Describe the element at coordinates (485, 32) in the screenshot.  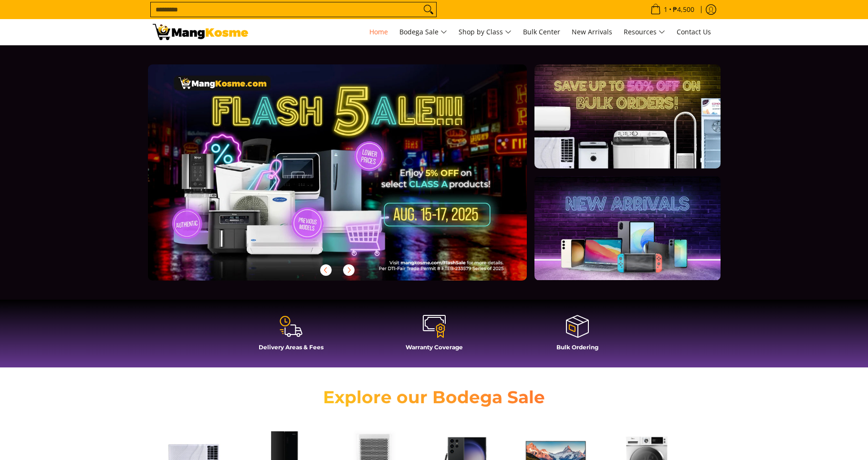
I see `span: Shop by Class` at that location.